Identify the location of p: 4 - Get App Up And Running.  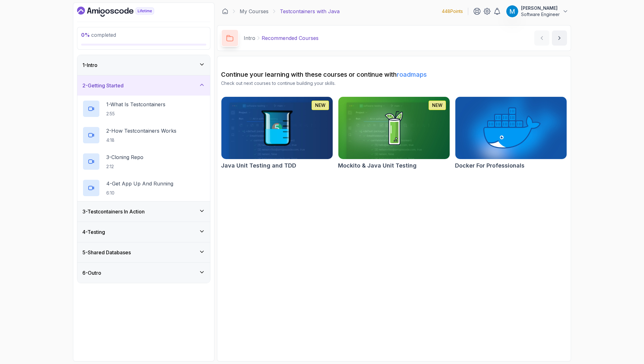
(140, 184).